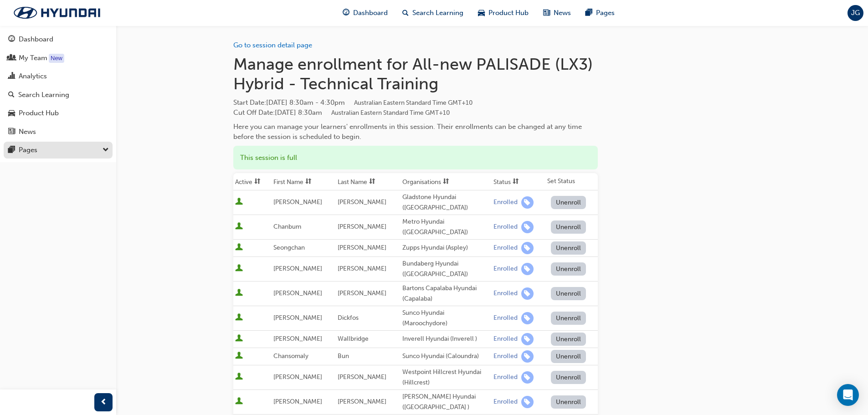  I want to click on span: Dashboard, so click(370, 13).